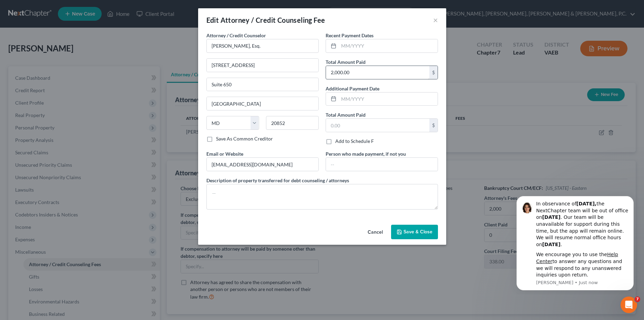 The width and height of the screenshot is (644, 320). I want to click on input: Enter address..., so click(262, 65).